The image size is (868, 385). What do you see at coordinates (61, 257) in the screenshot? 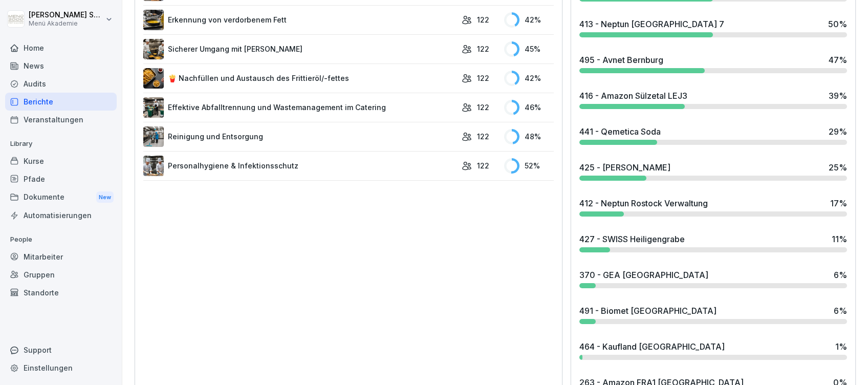
I see `a: Mitarbeiter` at bounding box center [61, 257].